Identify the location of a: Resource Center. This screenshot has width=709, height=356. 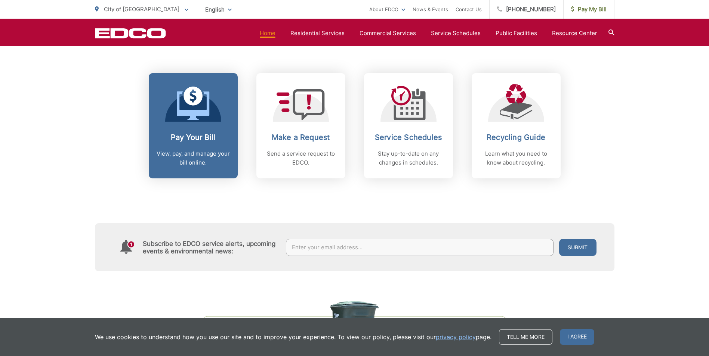
(574, 33).